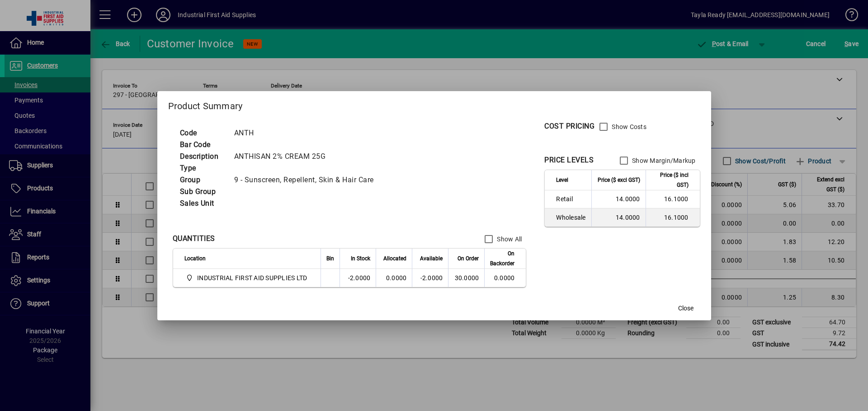  Describe the element at coordinates (468, 259) in the screenshot. I see `span: On Order` at that location.